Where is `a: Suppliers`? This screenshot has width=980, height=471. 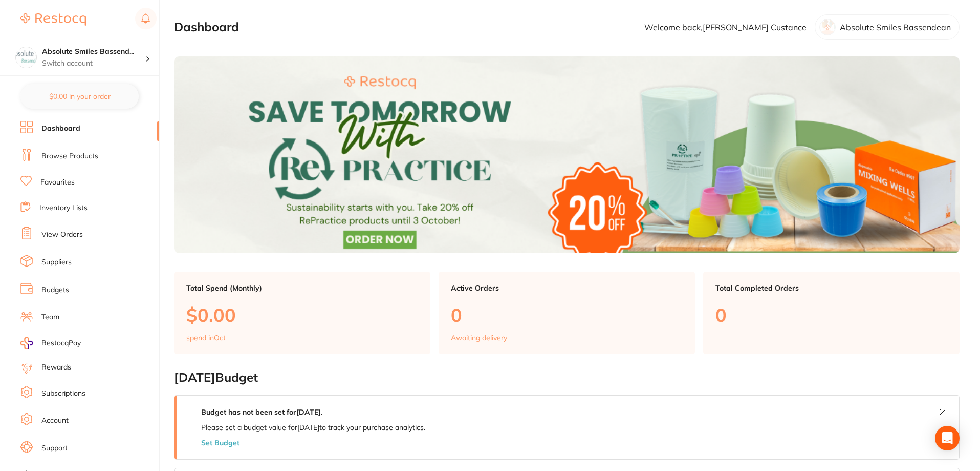 a: Suppliers is located at coordinates (56, 263).